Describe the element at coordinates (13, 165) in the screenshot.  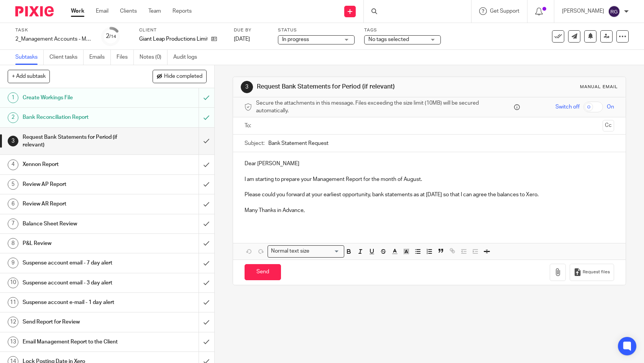
I see `div: 4` at that location.